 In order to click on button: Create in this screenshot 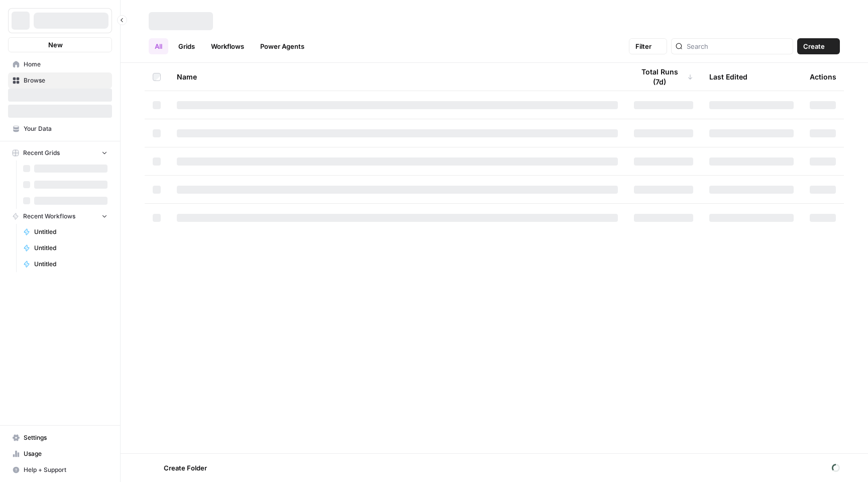, I will do `click(819, 47)`.